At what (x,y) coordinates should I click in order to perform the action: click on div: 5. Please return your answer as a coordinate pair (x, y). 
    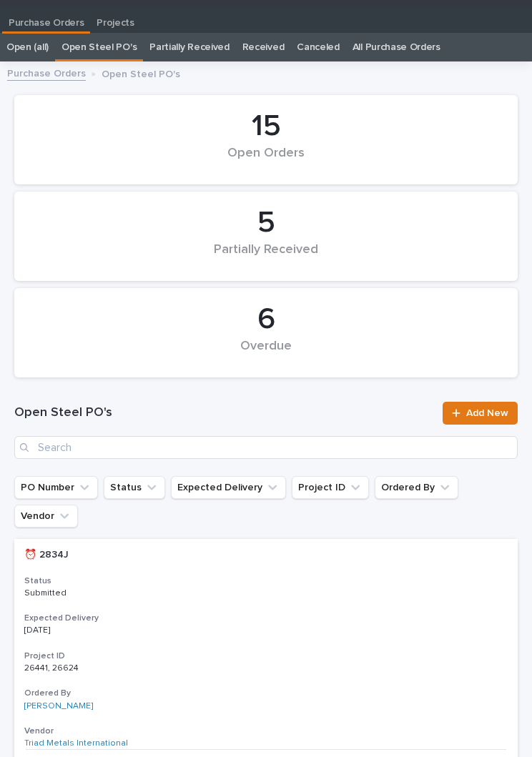
    Looking at the image, I should click on (266, 223).